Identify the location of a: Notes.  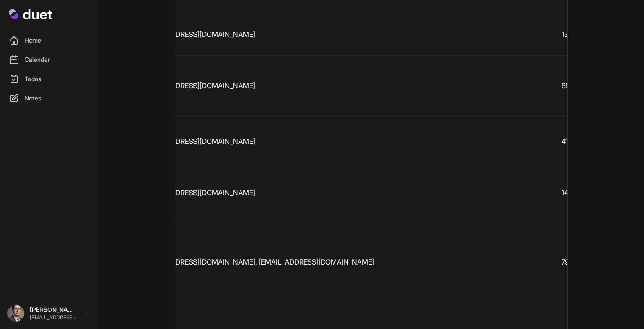
(49, 98).